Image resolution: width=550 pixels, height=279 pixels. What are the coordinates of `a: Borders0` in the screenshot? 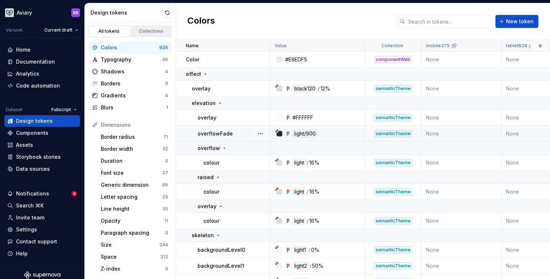 It's located at (130, 84).